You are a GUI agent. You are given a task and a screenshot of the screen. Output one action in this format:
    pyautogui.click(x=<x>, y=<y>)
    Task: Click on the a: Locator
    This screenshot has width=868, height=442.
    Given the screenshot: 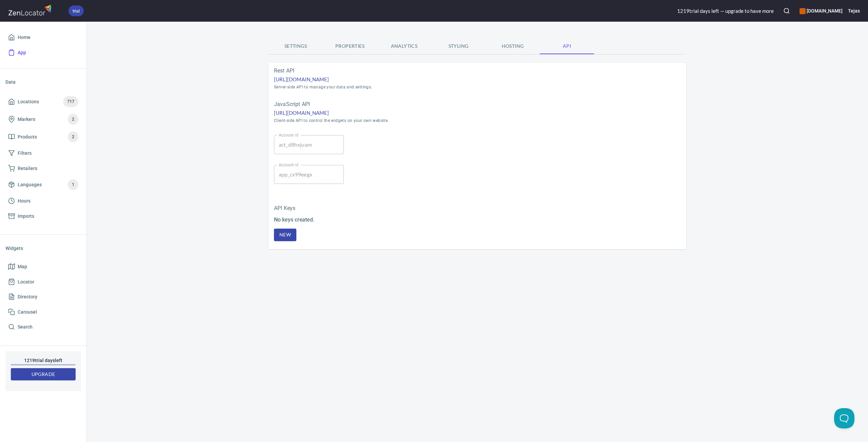 What is the action you would take?
    pyautogui.click(x=43, y=282)
    